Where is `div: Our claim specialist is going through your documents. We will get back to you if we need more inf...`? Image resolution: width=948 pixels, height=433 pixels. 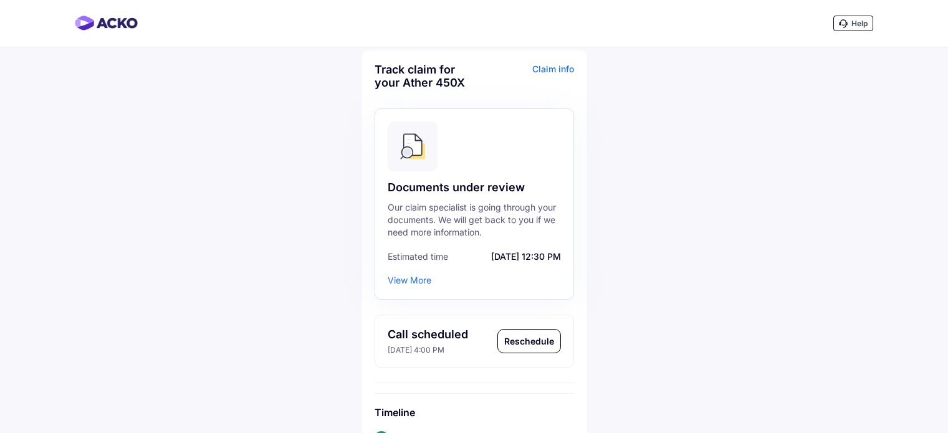
div: Our claim specialist is going through your documents. We will get back to you if we need more inf... is located at coordinates (474, 220).